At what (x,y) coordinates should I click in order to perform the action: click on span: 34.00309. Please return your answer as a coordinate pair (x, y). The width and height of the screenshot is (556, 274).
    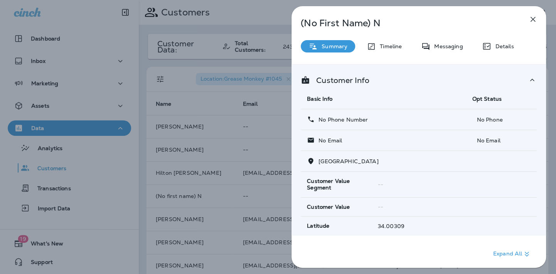
    Looking at the image, I should click on (391, 226).